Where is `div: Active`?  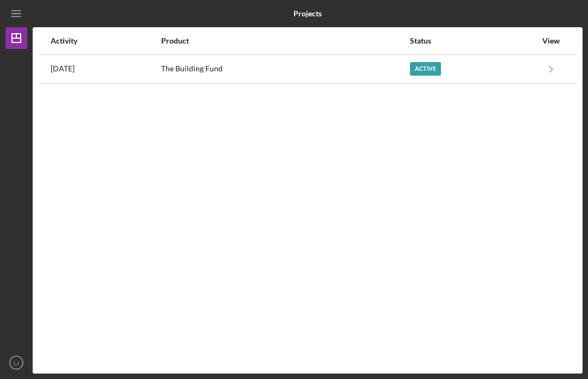
div: Active is located at coordinates (425, 69).